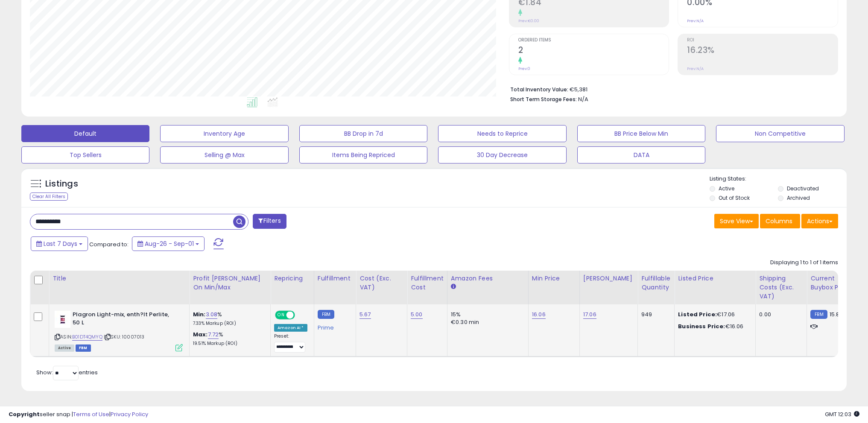 This screenshot has width=868, height=423. What do you see at coordinates (334, 326) in the screenshot?
I see `div: Prime` at bounding box center [334, 326].